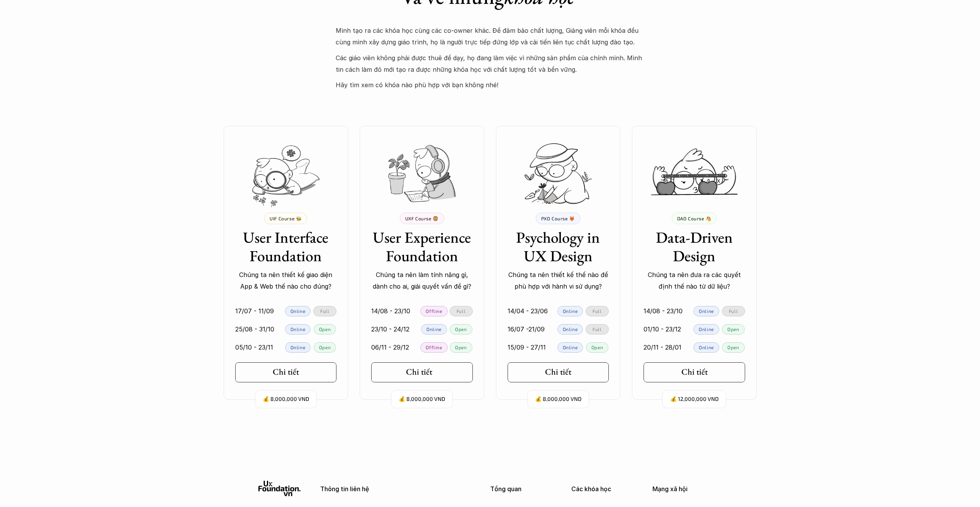 This screenshot has width=980, height=507. I want to click on p: 25/08 - 31/10, so click(255, 329).